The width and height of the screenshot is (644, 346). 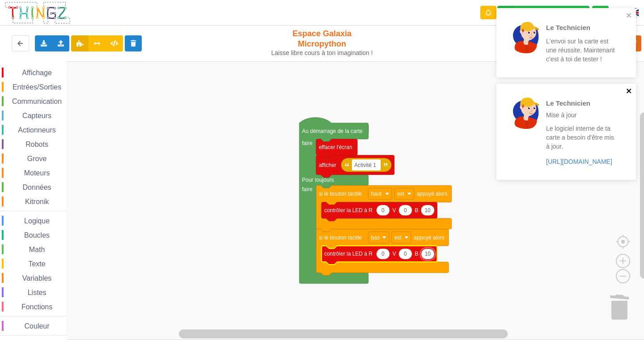 What do you see at coordinates (37, 326) in the screenshot?
I see `span: Couleur` at bounding box center [37, 326].